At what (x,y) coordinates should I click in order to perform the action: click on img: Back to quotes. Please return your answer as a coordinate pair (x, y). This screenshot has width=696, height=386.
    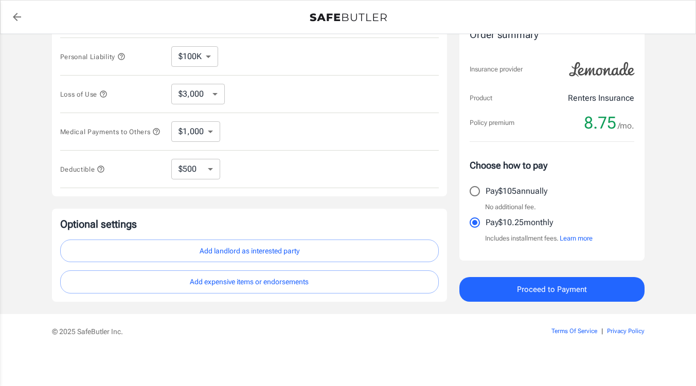
    Looking at the image, I should click on (348, 17).